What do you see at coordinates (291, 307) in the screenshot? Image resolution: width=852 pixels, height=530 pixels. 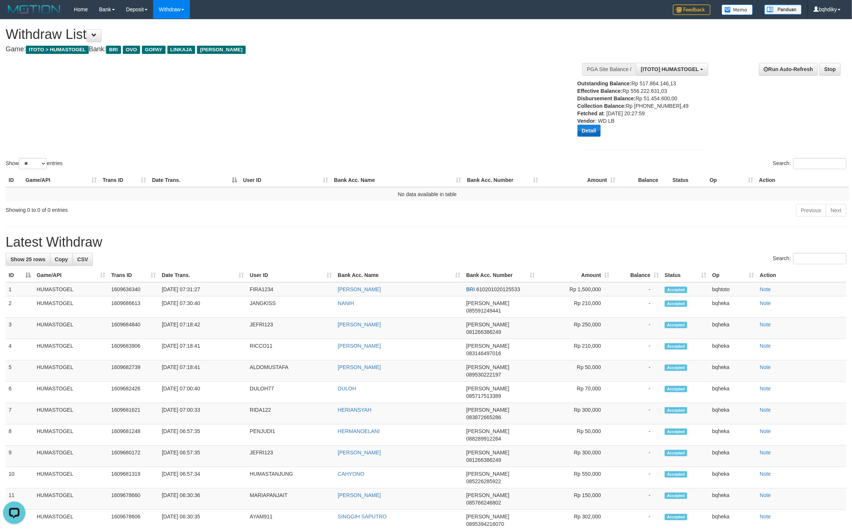 I see `td: JANGKISS` at bounding box center [291, 307].